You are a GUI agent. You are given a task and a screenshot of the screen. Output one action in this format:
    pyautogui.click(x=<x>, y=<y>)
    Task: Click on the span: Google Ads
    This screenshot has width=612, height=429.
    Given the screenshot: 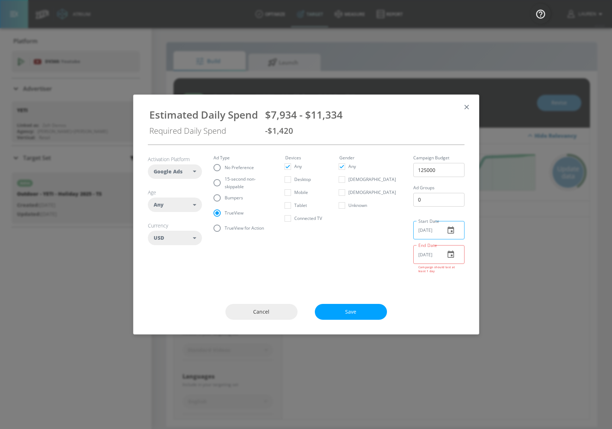 What is the action you would take?
    pyautogui.click(x=168, y=172)
    